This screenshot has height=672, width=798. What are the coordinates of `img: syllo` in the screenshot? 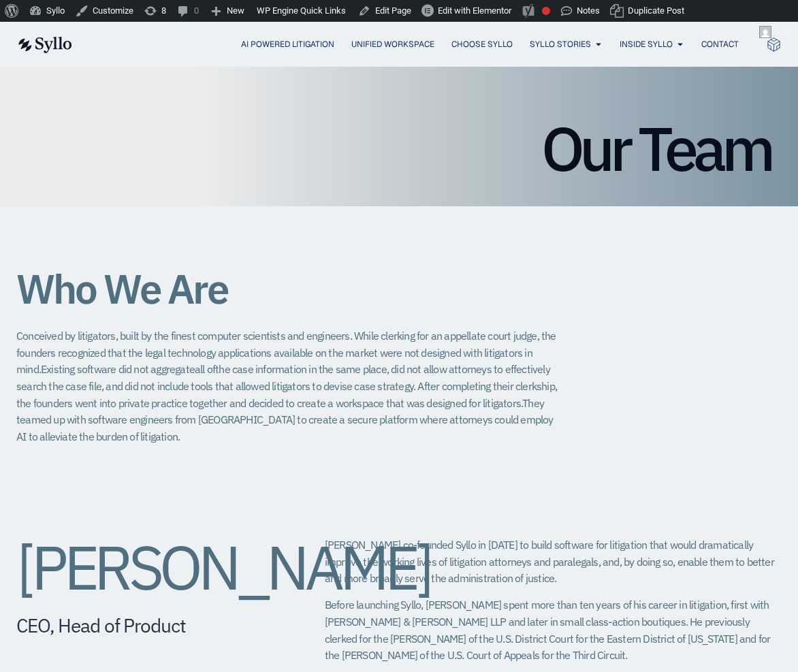 It's located at (44, 45).